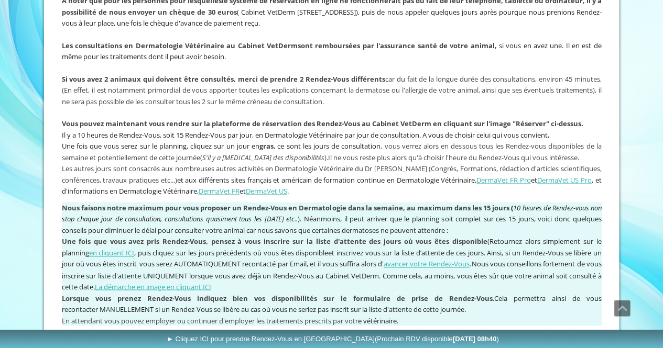 The width and height of the screenshot is (663, 348). Describe the element at coordinates (266, 146) in the screenshot. I see `span: gras` at that location.